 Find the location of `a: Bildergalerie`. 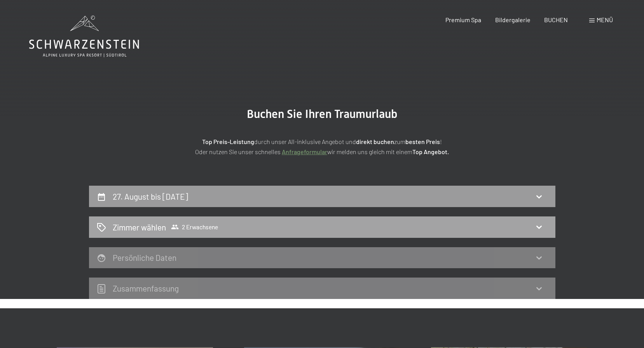

a: Bildergalerie is located at coordinates (513, 19).